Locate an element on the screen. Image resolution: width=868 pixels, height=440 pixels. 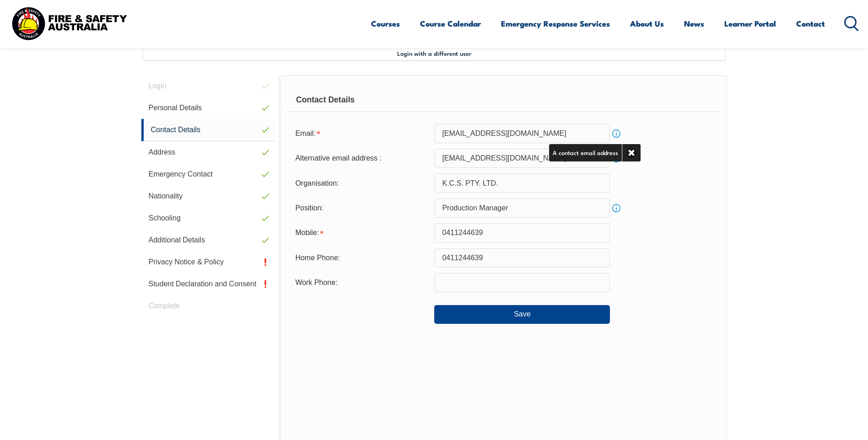
a: Nationality is located at coordinates (208, 196).